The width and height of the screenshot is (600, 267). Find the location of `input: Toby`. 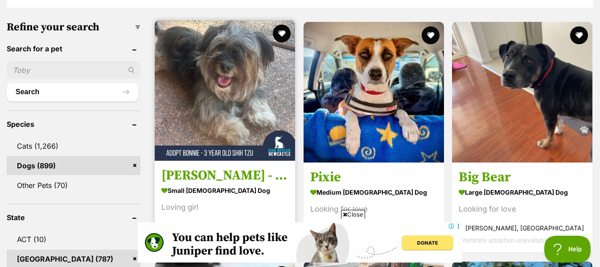

input: Toby is located at coordinates (74, 70).